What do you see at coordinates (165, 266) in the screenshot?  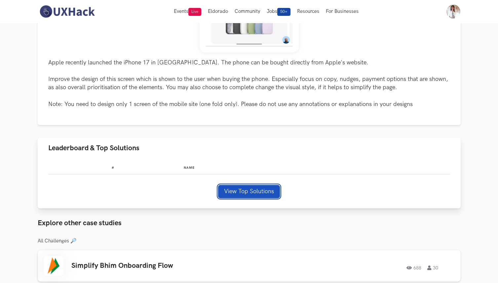 I see `h3: Simplify Bhim Onboarding Flow` at bounding box center [165, 266].